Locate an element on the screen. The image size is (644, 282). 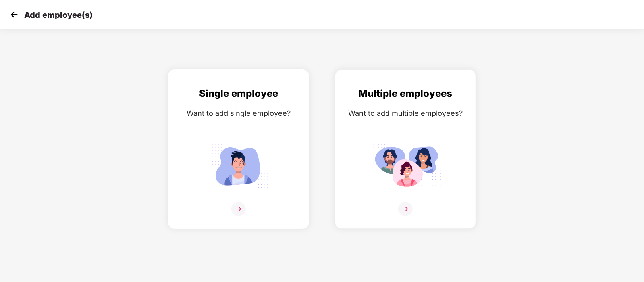
img: svg+xml;base64,PHN2ZyB4bWxucz0iaHR0cDovL3d3dy53My5vcmcvMjAwMC9zdmciIHdpZHRoPSIzMCIgaGVpZ2h0PSIzMC... is located at coordinates (14, 15).